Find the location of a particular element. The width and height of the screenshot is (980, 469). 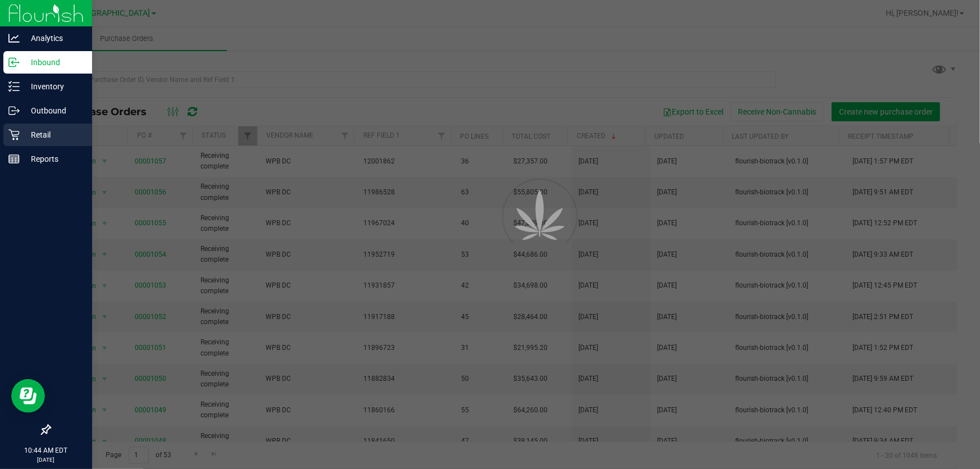

inline-svg: Reports is located at coordinates (14, 159).